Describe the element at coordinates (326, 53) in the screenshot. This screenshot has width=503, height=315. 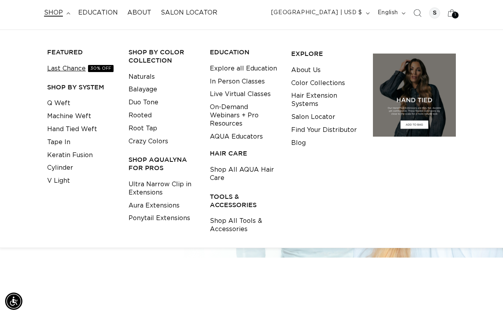
I see `h3: EXPLORE` at that location.